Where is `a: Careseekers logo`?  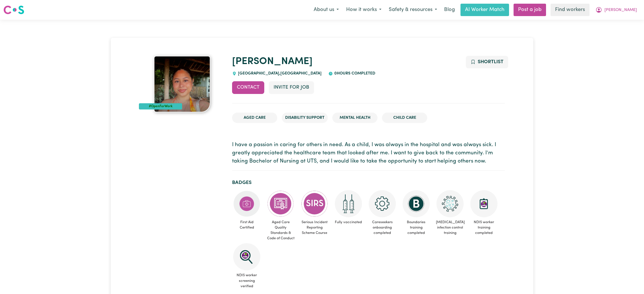
a: Careseekers logo is located at coordinates (14, 10).